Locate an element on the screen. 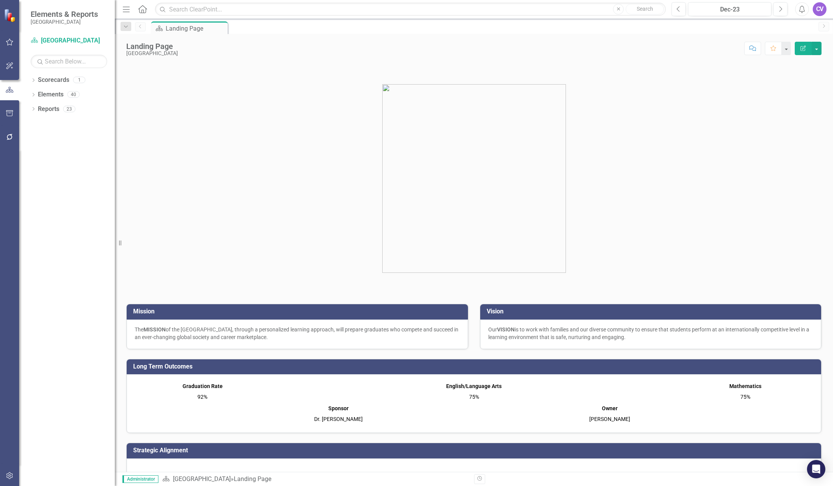  h3: Mission is located at coordinates (299, 312).